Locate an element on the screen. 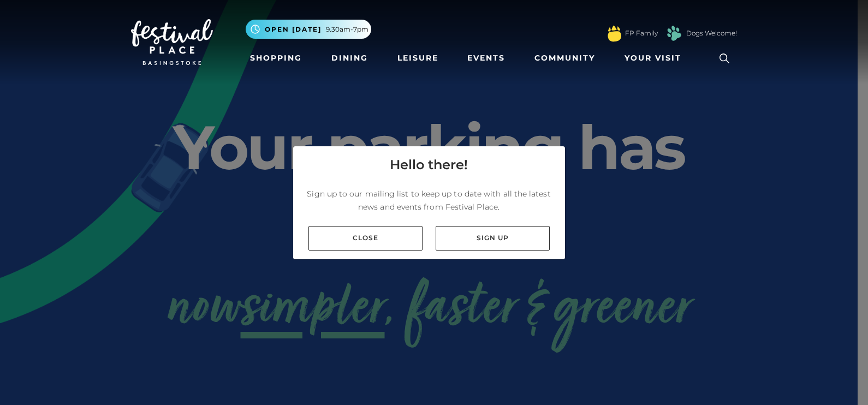  a: Leisure is located at coordinates (418, 58).